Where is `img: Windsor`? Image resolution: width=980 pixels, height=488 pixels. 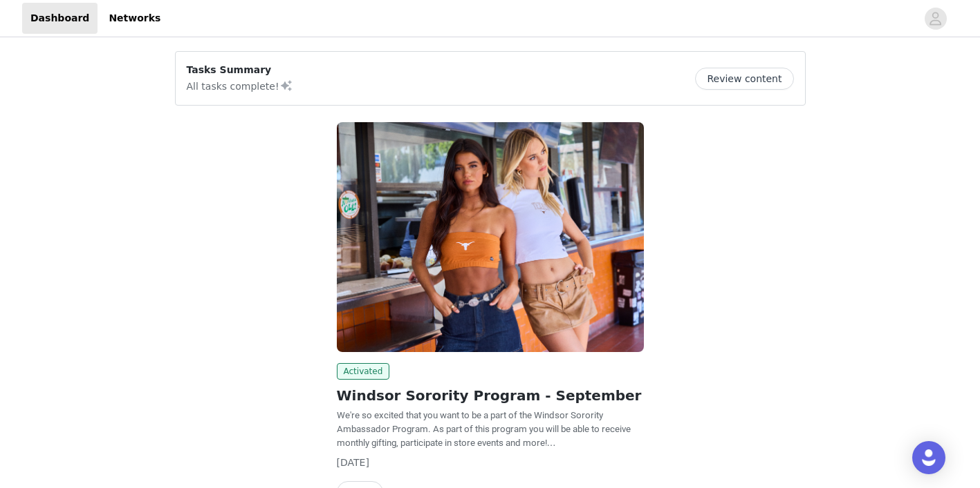 img: Windsor is located at coordinates (490, 237).